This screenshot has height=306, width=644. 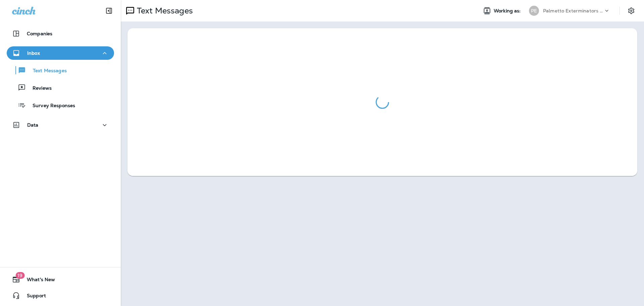 What do you see at coordinates (534, 11) in the screenshot?
I see `div: PE` at bounding box center [534, 11].